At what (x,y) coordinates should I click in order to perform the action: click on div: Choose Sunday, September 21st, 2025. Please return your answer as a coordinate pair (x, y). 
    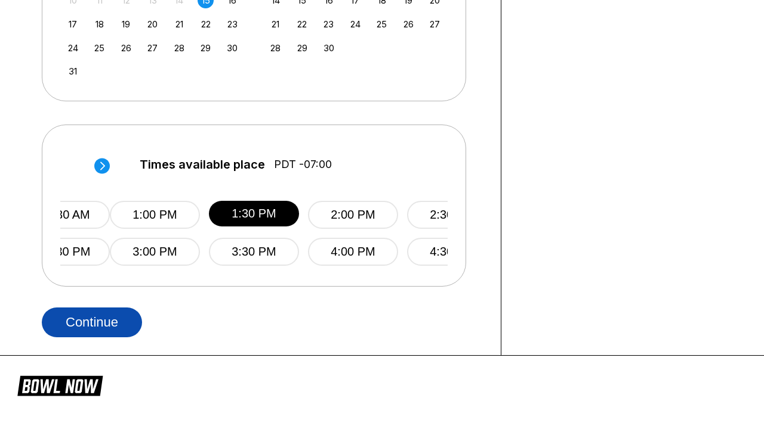
    Looking at the image, I should click on (275, 24).